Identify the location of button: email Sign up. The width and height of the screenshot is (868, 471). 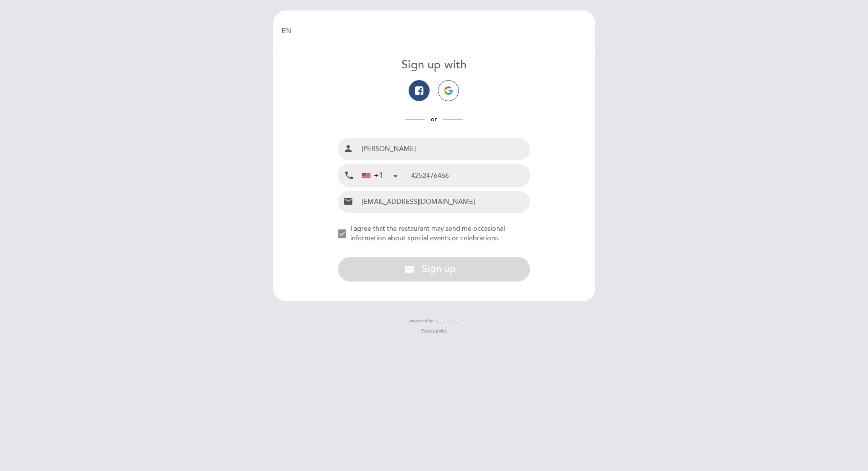
(434, 269).